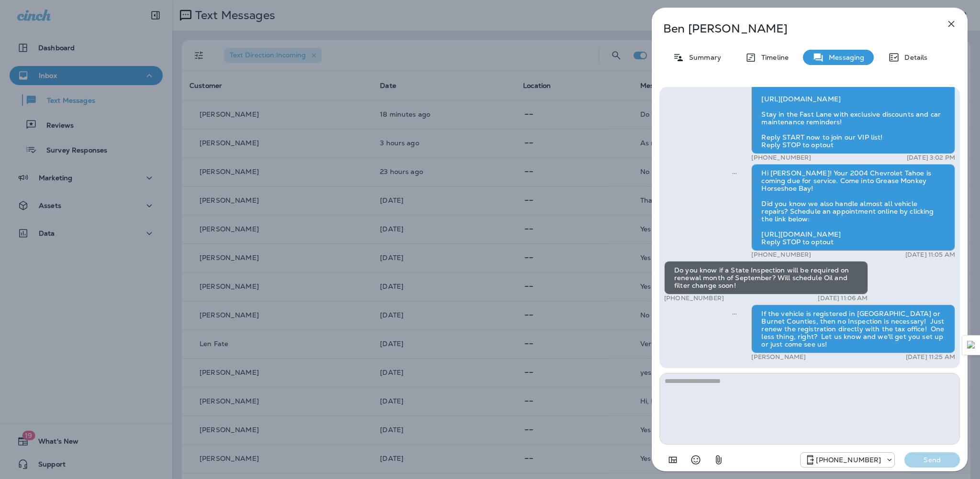 The width and height of the screenshot is (980, 479). I want to click on p: Summary, so click(703, 57).